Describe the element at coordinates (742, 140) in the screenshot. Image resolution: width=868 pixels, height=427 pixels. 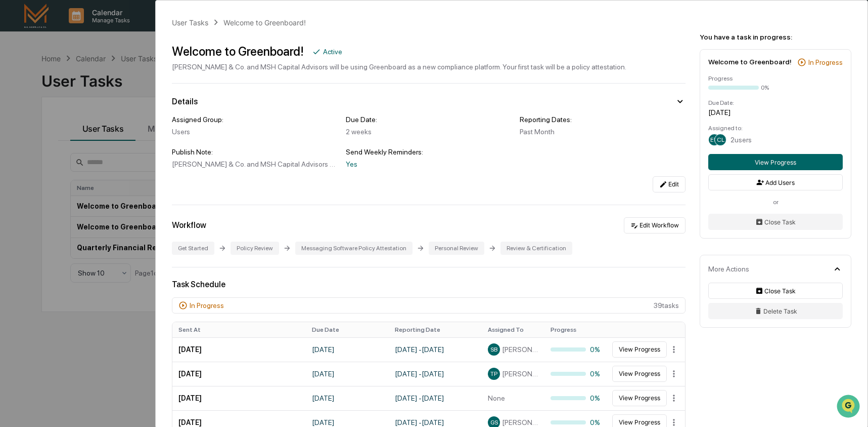
I see `span: 2 users` at that location.